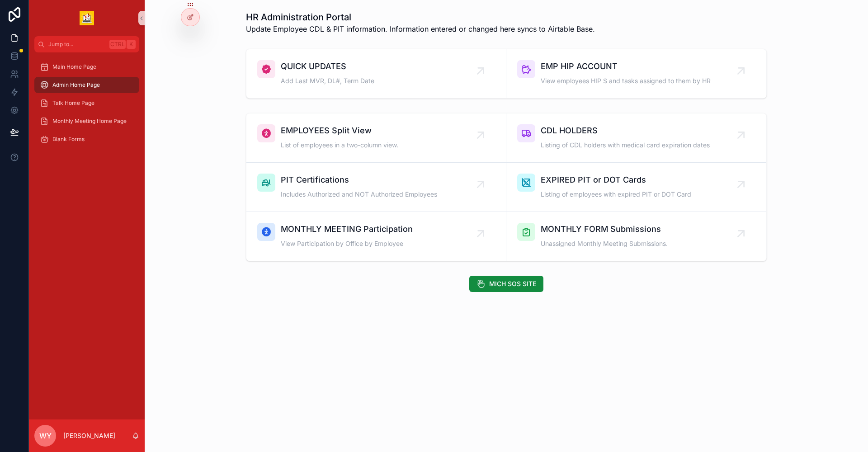 Image resolution: width=868 pixels, height=452 pixels. I want to click on h1: HR Administration Portal, so click(420, 17).